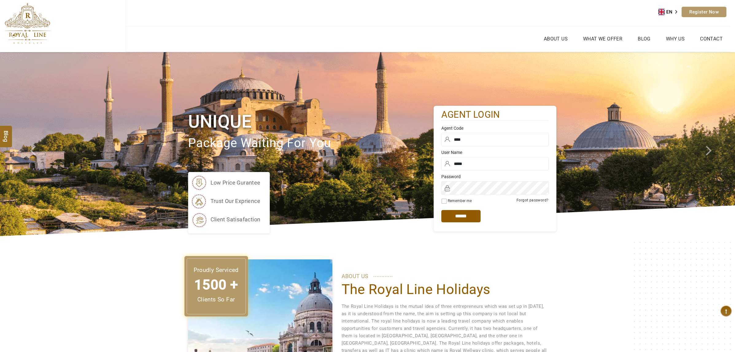 The image size is (735, 352). Describe the element at coordinates (532, 200) in the screenshot. I see `a: Forgot password?` at that location.